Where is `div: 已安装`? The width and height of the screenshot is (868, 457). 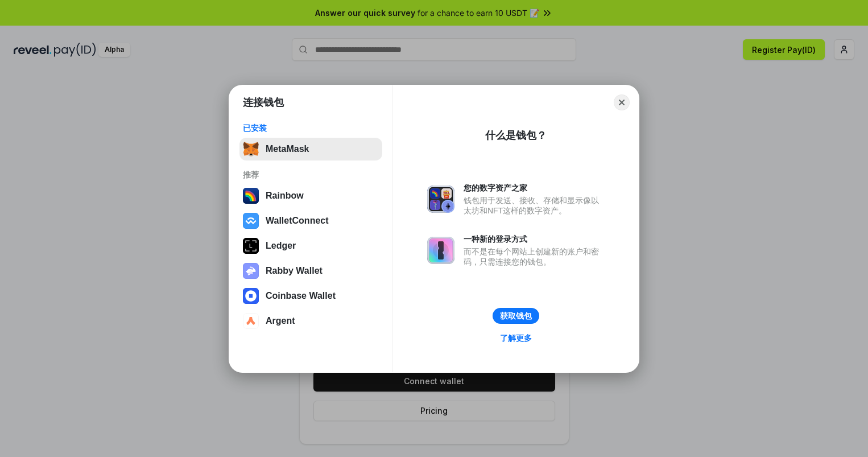
div: 已安装 is located at coordinates (310, 128).